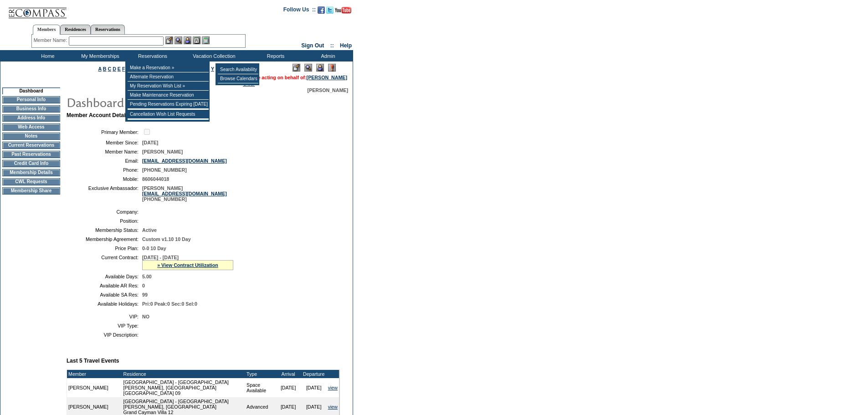 This screenshot has height=415, width=868. Describe the element at coordinates (104, 326) in the screenshot. I see `td: VIP Type:` at that location.